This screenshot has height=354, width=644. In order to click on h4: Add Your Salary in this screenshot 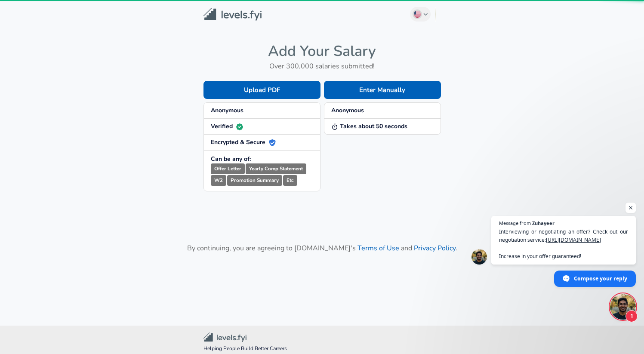, I will do `click(322, 51)`.